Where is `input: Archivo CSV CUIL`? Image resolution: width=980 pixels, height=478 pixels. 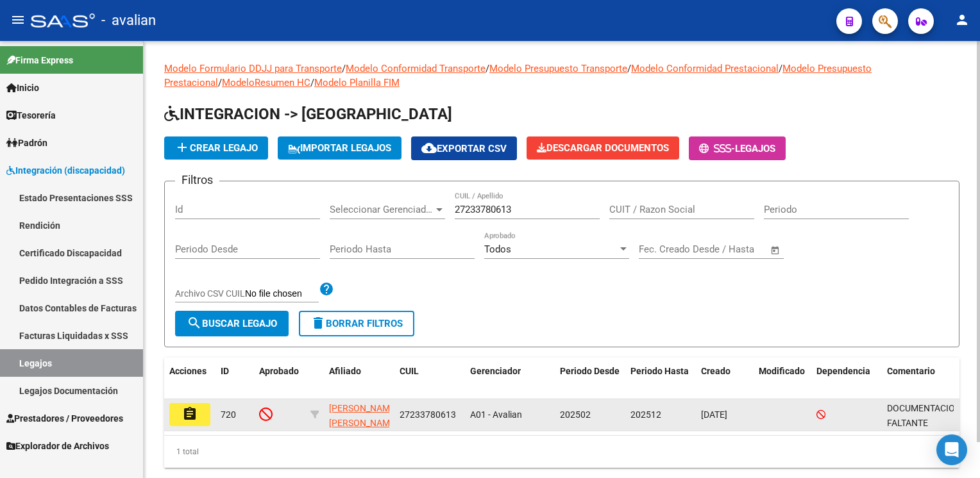 input: Archivo CSV CUIL is located at coordinates (282, 294).